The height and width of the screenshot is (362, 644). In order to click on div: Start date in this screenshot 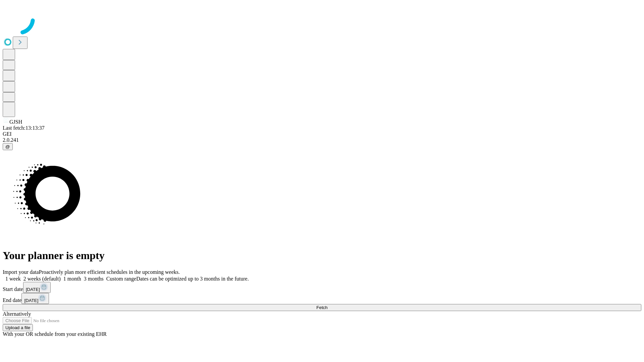, I will do `click(322, 287)`.